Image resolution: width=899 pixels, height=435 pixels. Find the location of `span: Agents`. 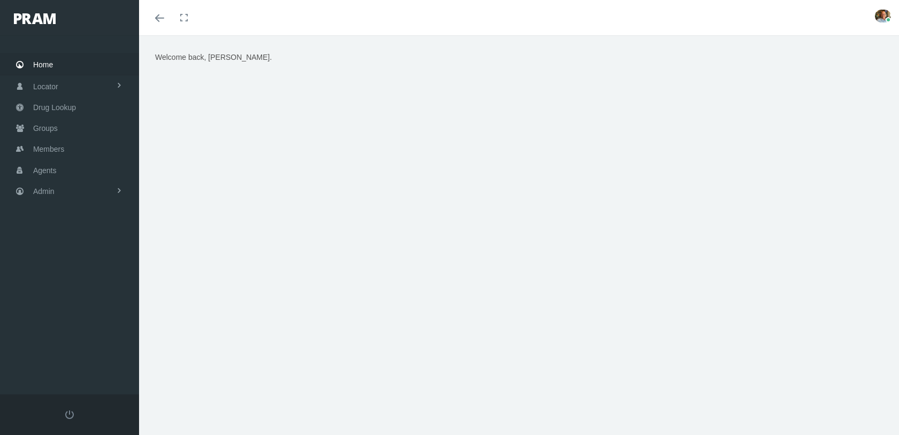

span: Agents is located at coordinates (45, 171).